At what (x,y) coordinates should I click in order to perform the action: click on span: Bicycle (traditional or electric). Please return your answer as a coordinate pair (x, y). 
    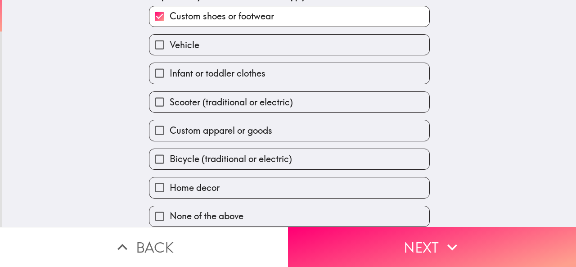
    Looking at the image, I should click on (231, 159).